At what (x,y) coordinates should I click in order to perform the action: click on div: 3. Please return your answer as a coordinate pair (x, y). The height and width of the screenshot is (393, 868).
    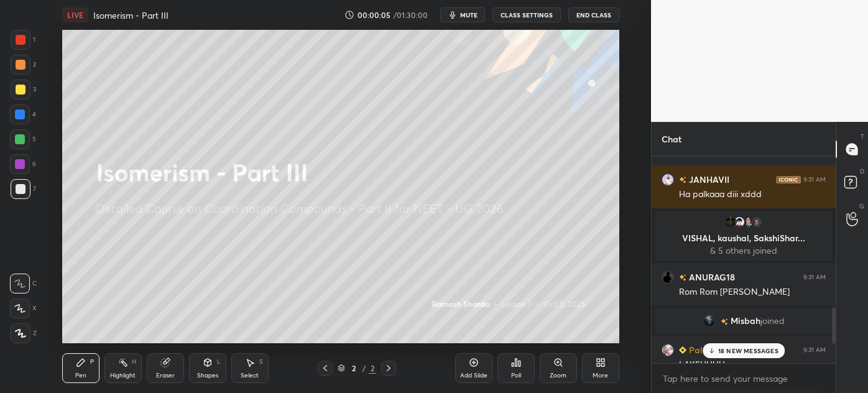
    Looking at the image, I should click on (23, 90).